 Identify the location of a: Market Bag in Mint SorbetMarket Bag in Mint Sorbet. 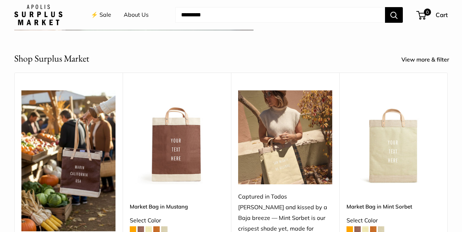
(393, 138).